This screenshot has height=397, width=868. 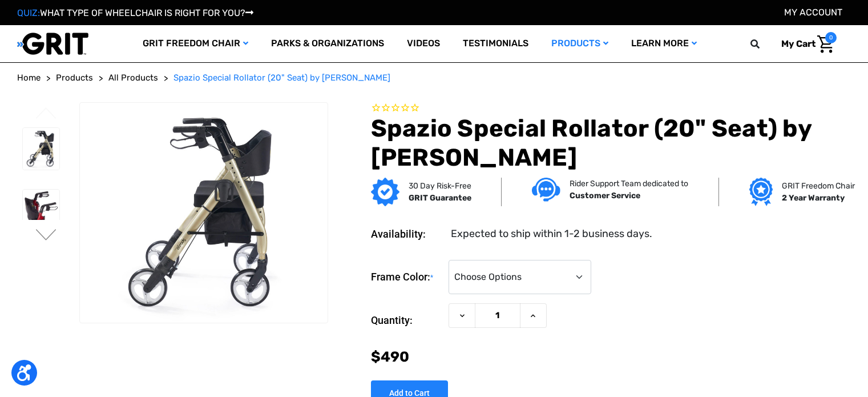 What do you see at coordinates (551, 234) in the screenshot?
I see `dd: Expected to ship within 1-2 business days.` at bounding box center [551, 234].